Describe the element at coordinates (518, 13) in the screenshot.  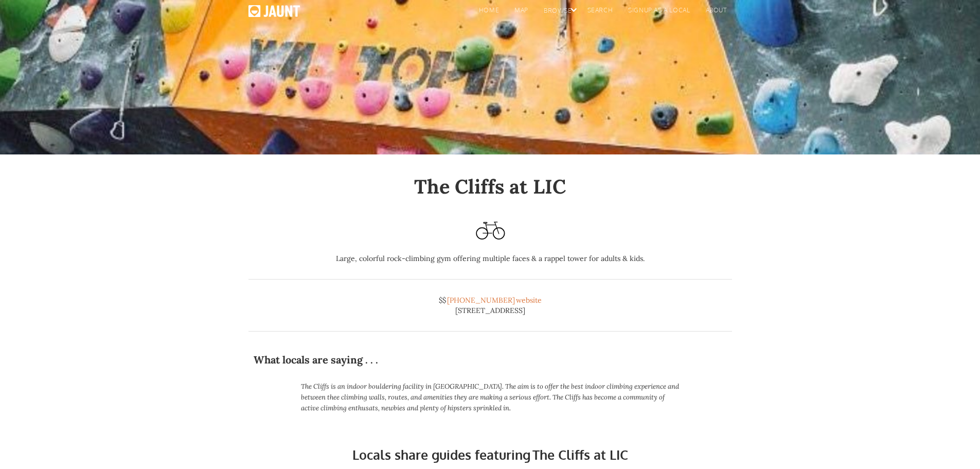
I see `a: map` at that location.